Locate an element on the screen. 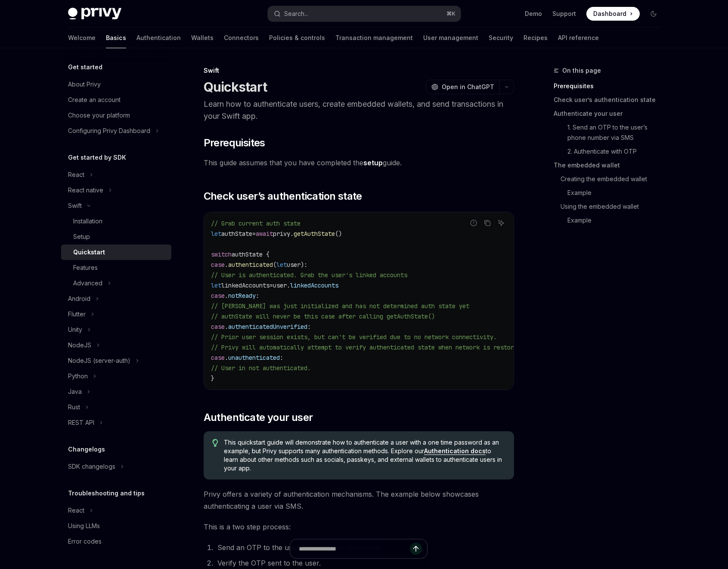 Image resolution: width=728 pixels, height=569 pixels. div: SDK changelogs is located at coordinates (92, 466).